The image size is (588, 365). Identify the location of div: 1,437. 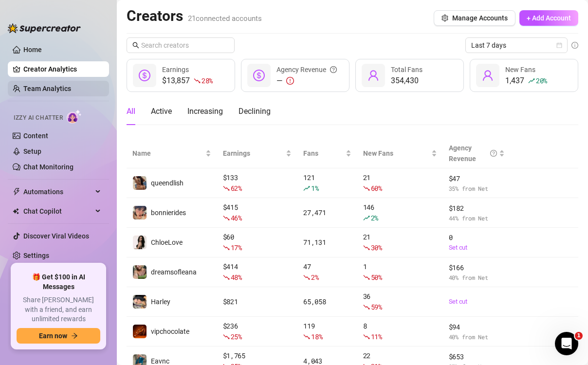
(526, 81).